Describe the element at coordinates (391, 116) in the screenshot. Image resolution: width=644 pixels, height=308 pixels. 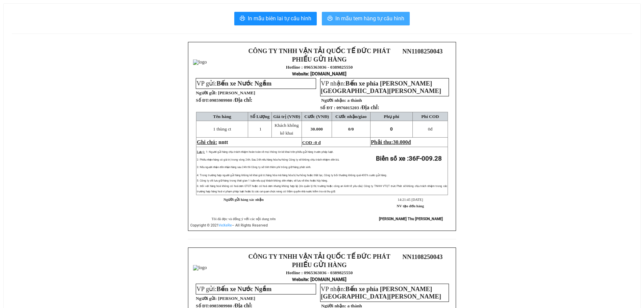
I see `span: Phụ phí` at that location.